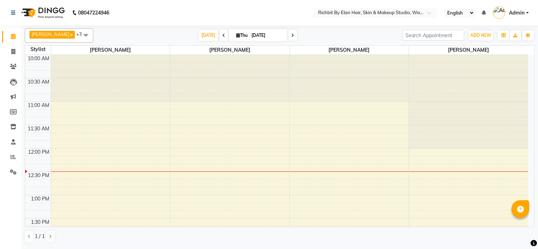 This screenshot has width=538, height=249. I want to click on div: 1:00 PM, so click(40, 199).